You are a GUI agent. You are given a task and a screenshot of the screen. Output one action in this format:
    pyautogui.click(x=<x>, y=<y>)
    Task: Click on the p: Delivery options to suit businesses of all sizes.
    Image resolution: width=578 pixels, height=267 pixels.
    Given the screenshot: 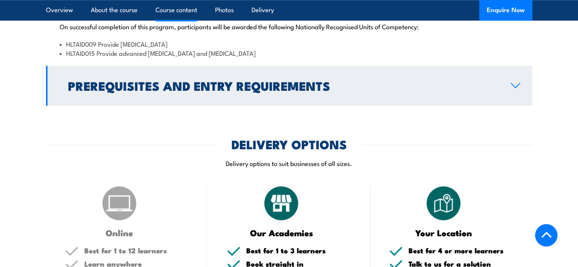 What is the action you would take?
    pyautogui.click(x=289, y=163)
    